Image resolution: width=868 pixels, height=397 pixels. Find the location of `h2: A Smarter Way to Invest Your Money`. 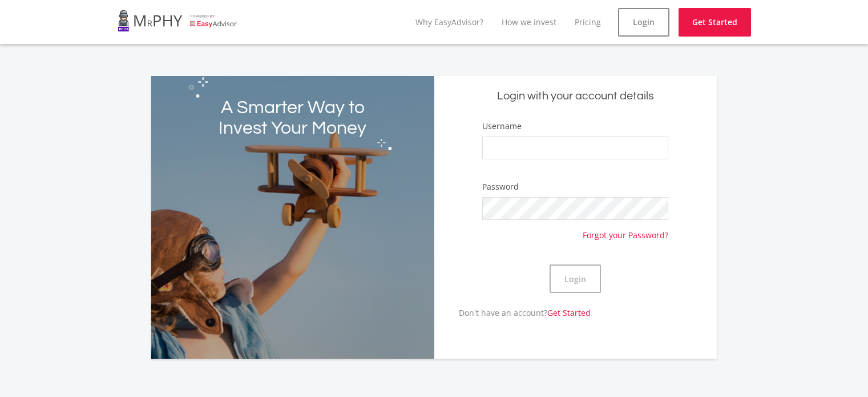

h2: A Smarter Way to Invest Your Money is located at coordinates (292, 118).